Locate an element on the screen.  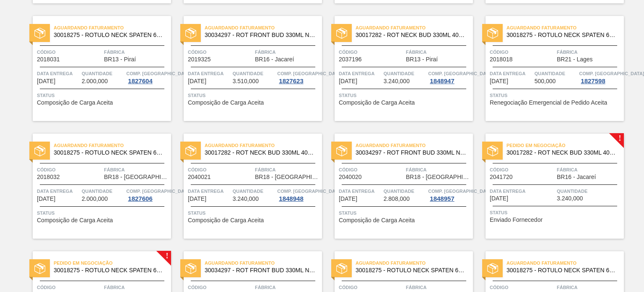
span: BR21 - Lages is located at coordinates (575, 59).